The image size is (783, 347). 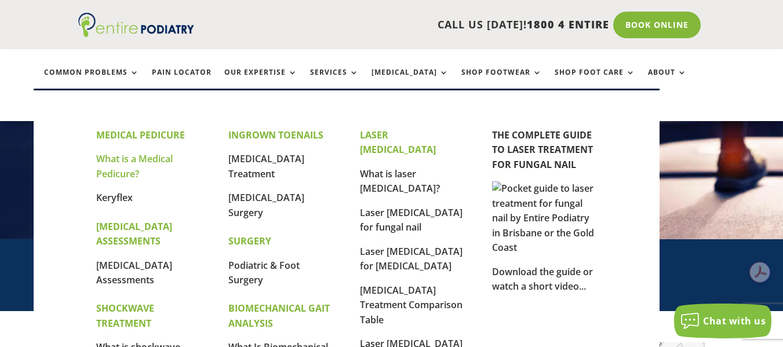 What do you see at coordinates (734, 321) in the screenshot?
I see `span: Chat with us` at bounding box center [734, 321].